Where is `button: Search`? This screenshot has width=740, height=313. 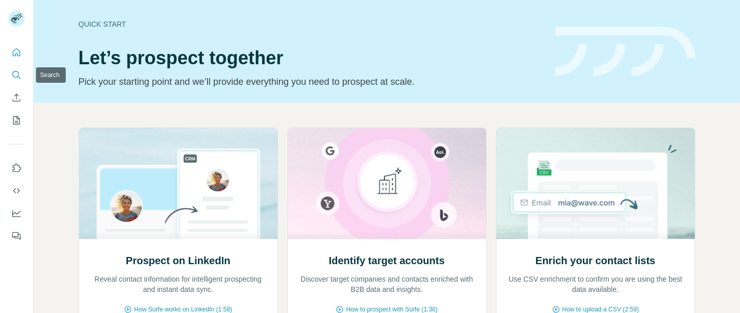
button: Search is located at coordinates (16, 75).